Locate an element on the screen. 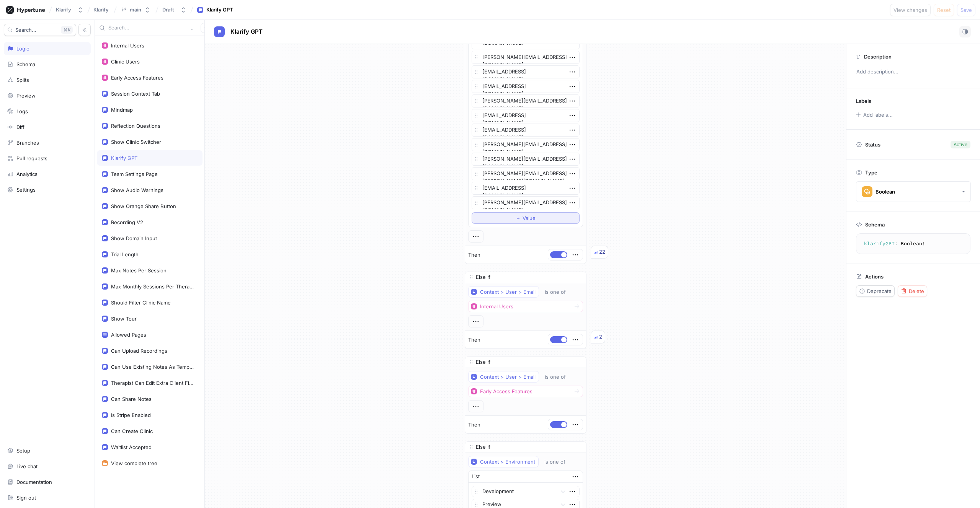 The height and width of the screenshot is (508, 980). div: Trial Length is located at coordinates (125, 254).